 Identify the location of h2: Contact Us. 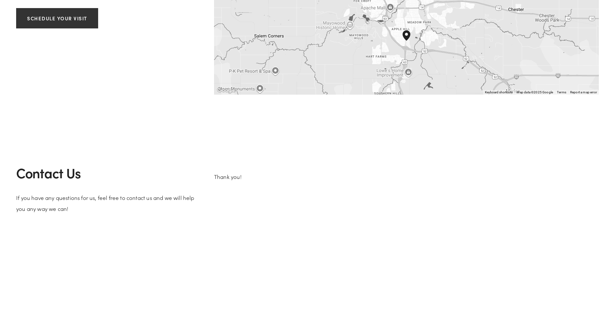
(109, 173).